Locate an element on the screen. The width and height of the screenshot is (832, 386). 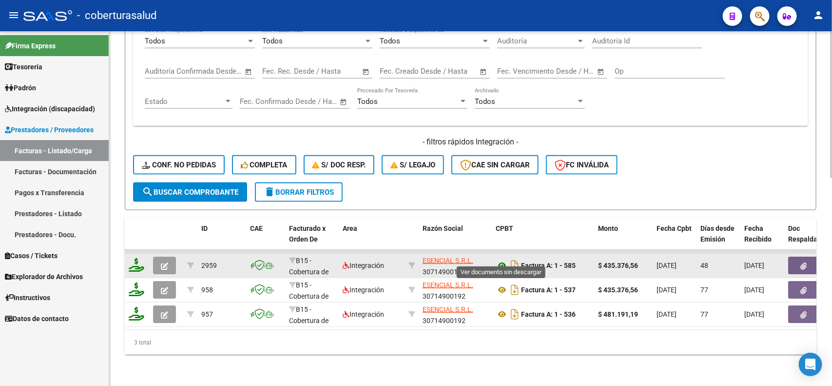
button: Borrar Filtros is located at coordinates (299, 192).